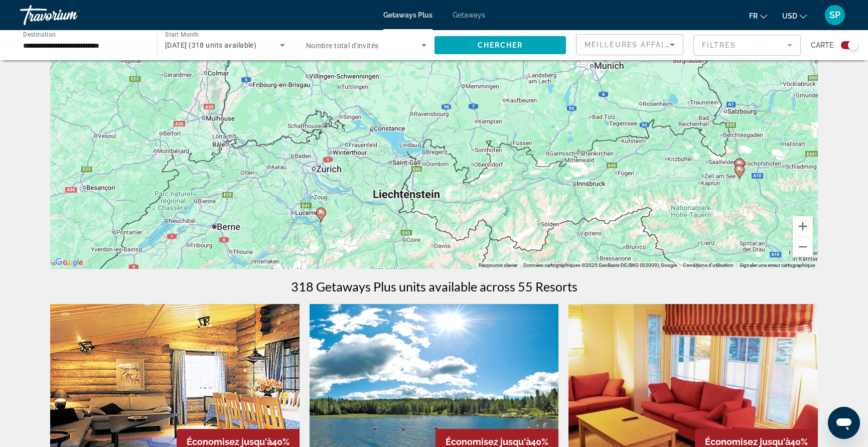 This screenshot has height=447, width=868. What do you see at coordinates (342, 46) in the screenshot?
I see `span: Nombre total d'invités` at bounding box center [342, 46].